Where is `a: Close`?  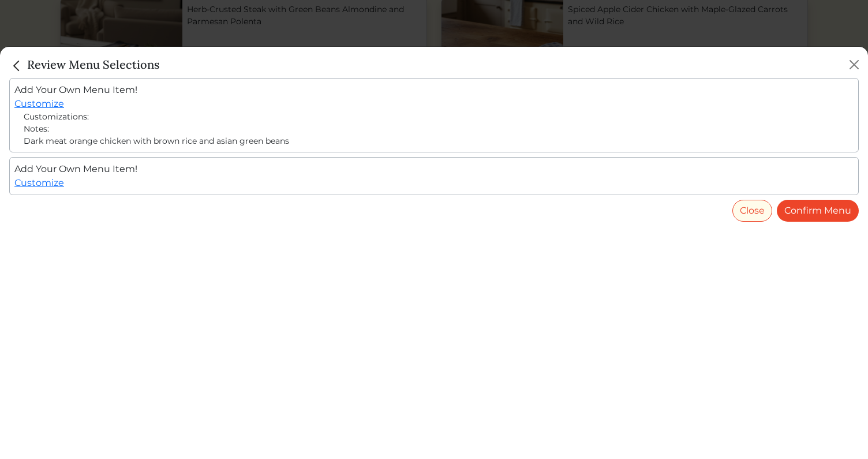 a: Close is located at coordinates (18, 64).